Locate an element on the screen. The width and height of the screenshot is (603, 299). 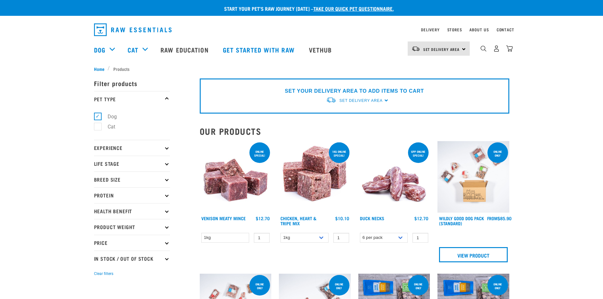
span: Home is located at coordinates (99, 69).